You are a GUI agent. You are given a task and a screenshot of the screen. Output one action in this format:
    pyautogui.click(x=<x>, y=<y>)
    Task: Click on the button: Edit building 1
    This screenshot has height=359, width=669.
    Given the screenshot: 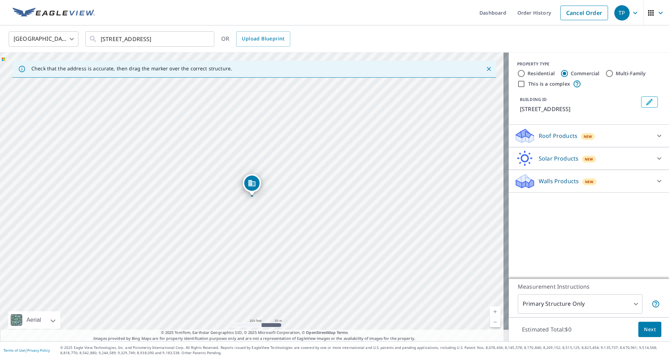 What is the action you would take?
    pyautogui.click(x=649, y=102)
    